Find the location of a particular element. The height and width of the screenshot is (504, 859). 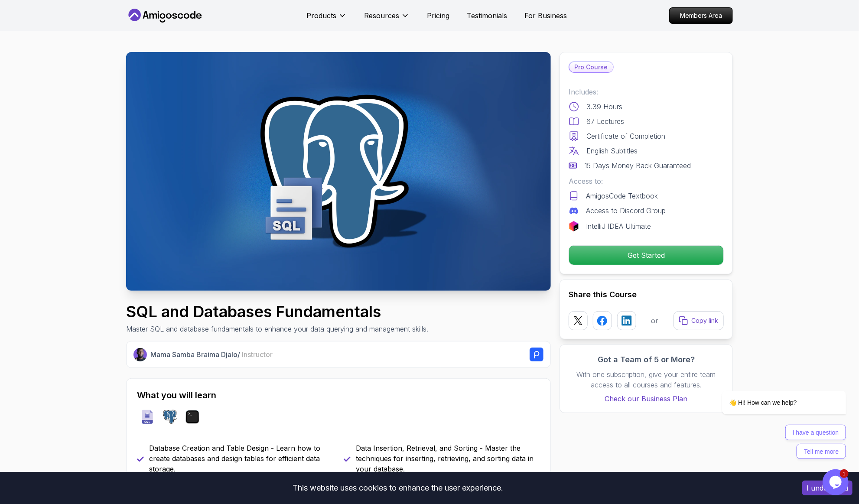

p: Products is located at coordinates (321, 15).